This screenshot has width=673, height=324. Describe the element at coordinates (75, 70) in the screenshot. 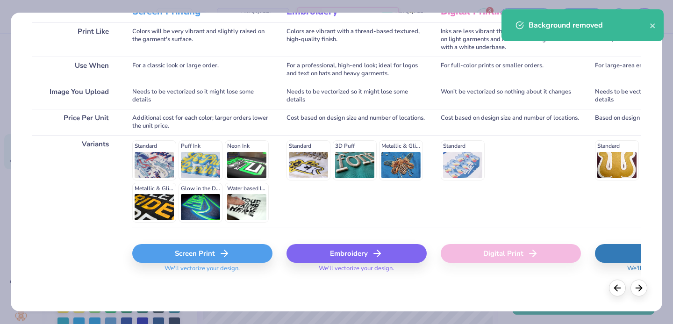

I see `div: Use When` at that location.